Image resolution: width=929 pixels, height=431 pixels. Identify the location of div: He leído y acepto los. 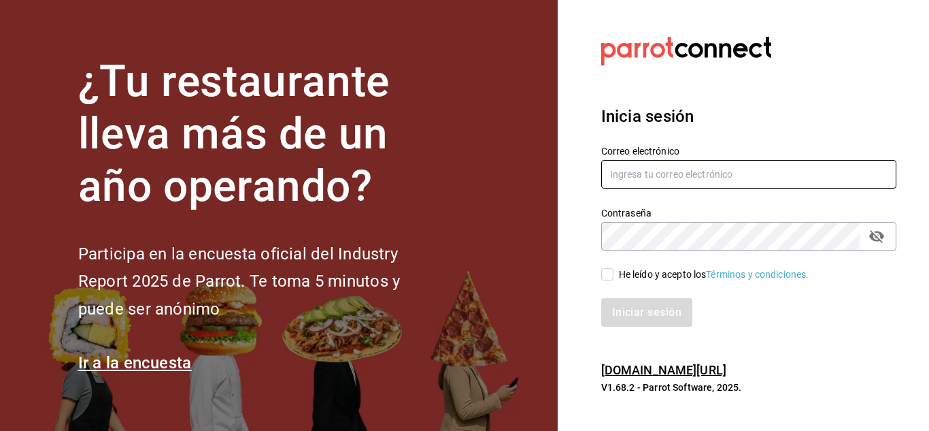
(714, 274).